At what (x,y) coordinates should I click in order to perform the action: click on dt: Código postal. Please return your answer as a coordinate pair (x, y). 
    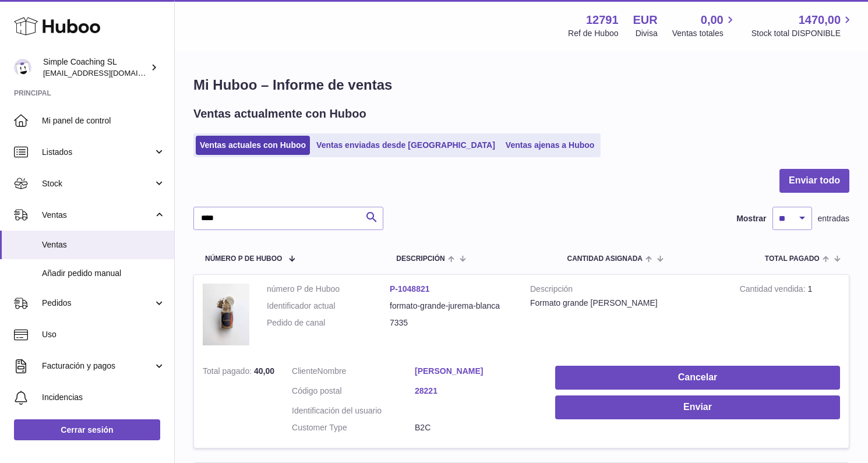
    Looking at the image, I should click on (353, 393).